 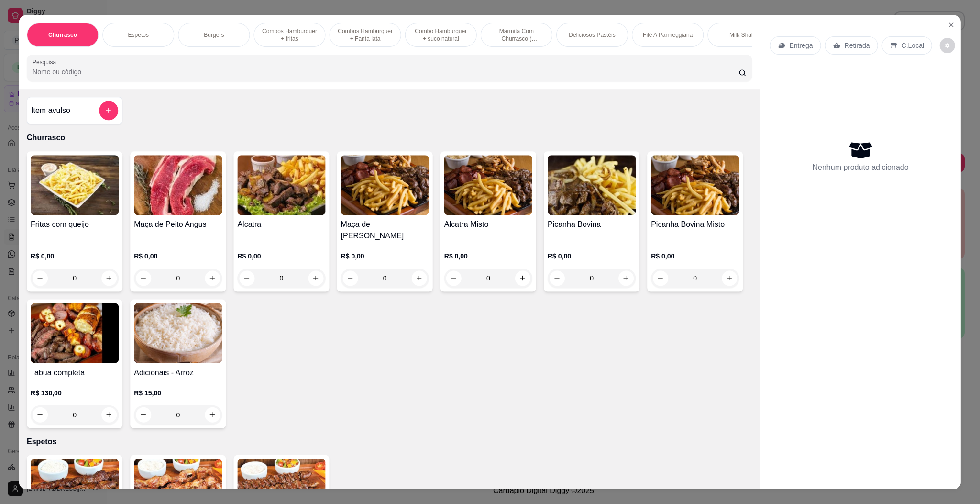 What do you see at coordinates (667, 35) in the screenshot?
I see `p: Filé A Parmeggiana` at bounding box center [667, 35].